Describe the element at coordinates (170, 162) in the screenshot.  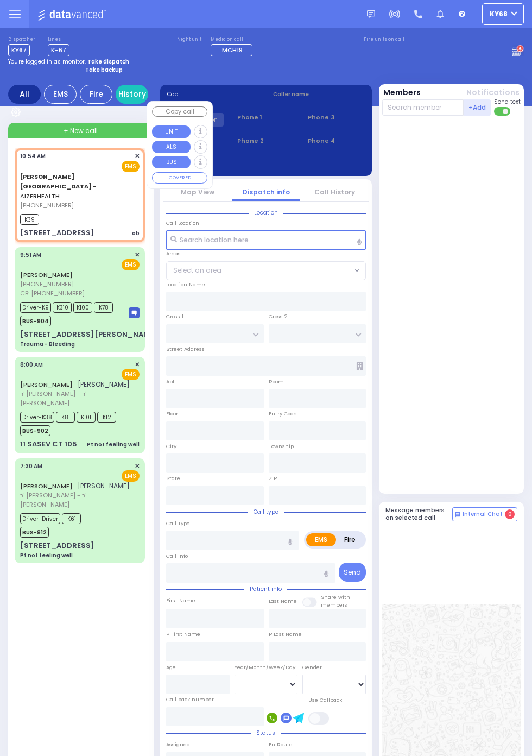
I see `button: BUS` at that location.